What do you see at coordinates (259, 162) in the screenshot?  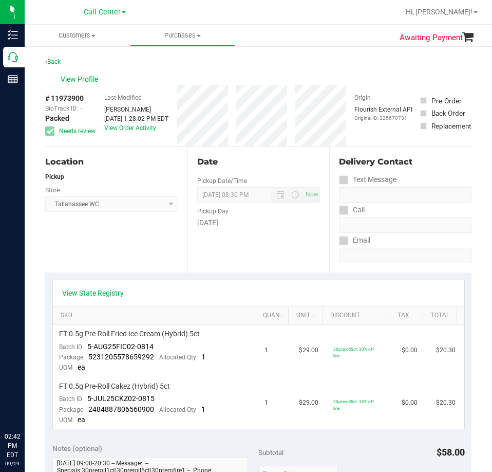 I see `div: Date` at bounding box center [259, 162].